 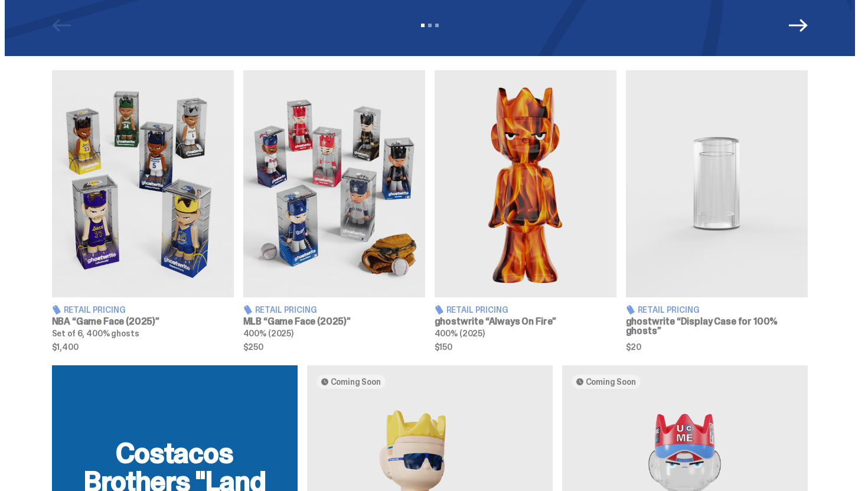 What do you see at coordinates (716, 346) in the screenshot?
I see `span: $20` at bounding box center [716, 346].